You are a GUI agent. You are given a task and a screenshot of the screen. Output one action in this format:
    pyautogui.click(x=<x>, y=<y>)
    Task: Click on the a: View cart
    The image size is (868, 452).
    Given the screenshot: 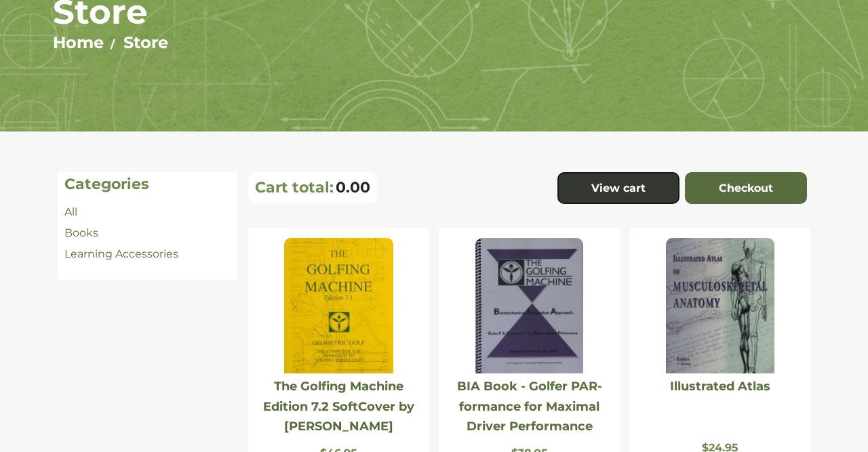 What is the action you would take?
    pyautogui.click(x=618, y=189)
    